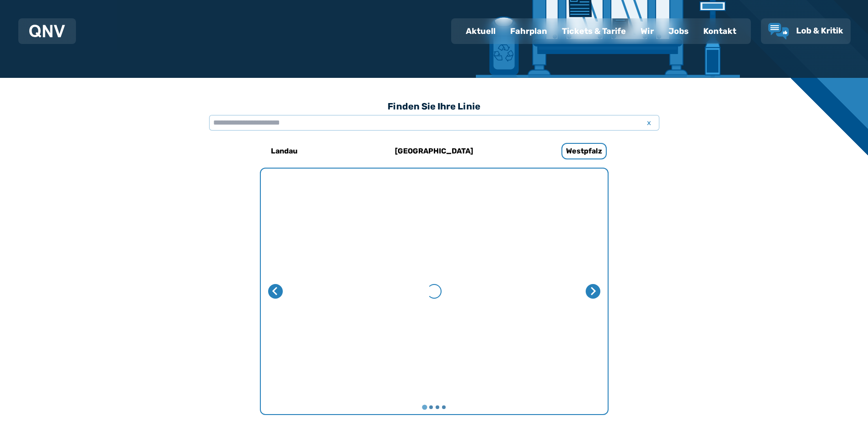 The width and height of the screenshot is (868, 437). I want to click on a: Fahrplan, so click(528, 31).